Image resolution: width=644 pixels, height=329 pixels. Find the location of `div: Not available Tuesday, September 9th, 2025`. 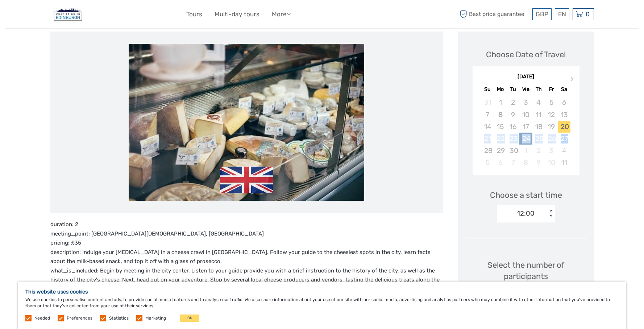

div: Not available Tuesday, September 9th, 2025 is located at coordinates (513, 114).